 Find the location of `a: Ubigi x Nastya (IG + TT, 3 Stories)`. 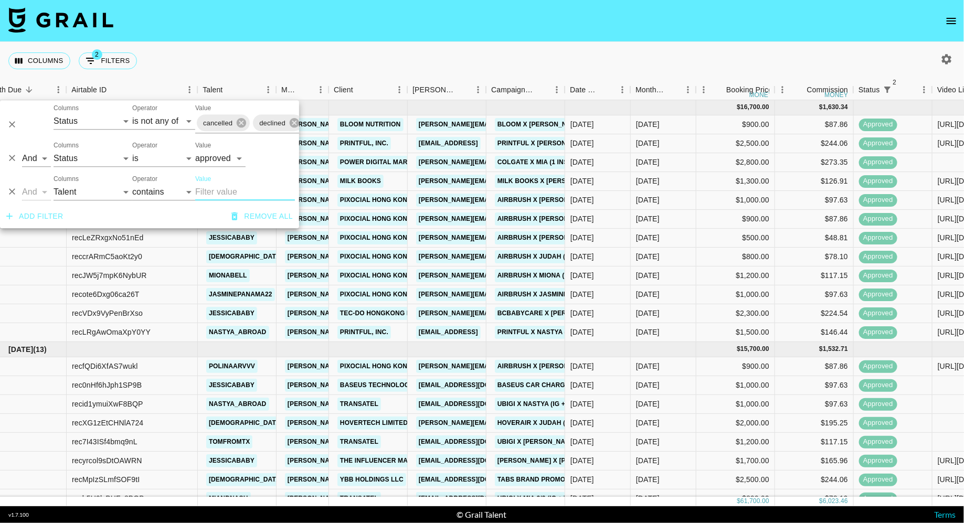

a: Ubigi x Nastya (IG + TT, 3 Stories) is located at coordinates (555, 404).